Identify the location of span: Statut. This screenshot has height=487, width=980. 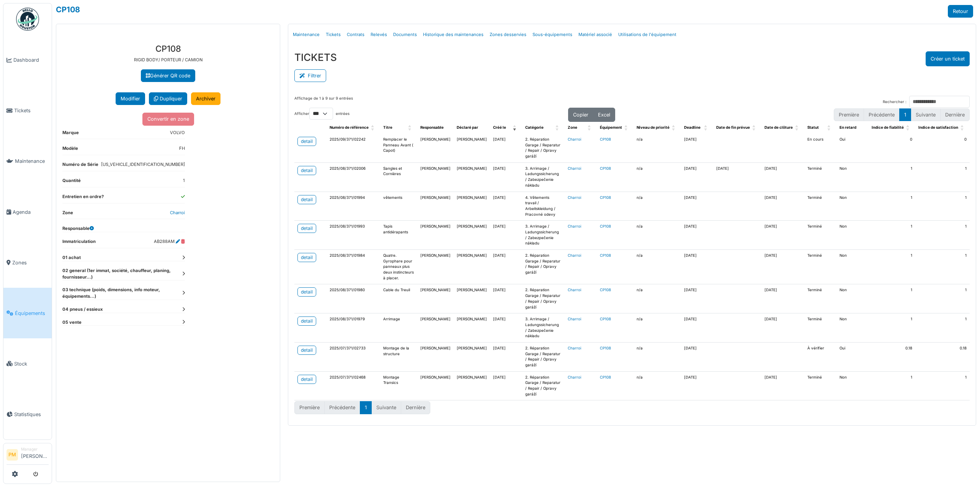
(813, 127).